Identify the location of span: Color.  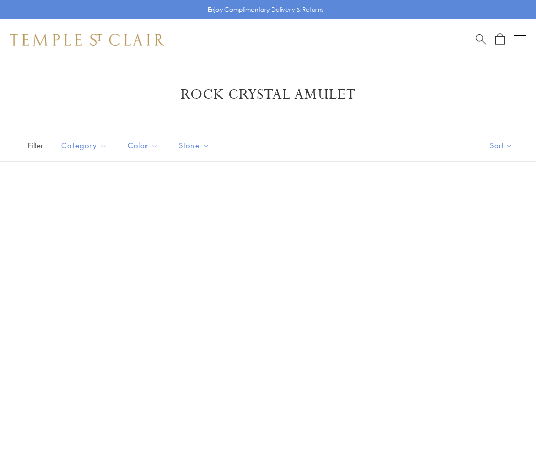
(144, 145).